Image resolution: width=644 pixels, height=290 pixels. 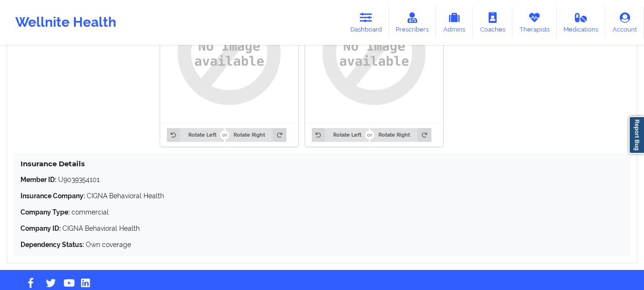 I want to click on strong: Insurance Company:, so click(x=53, y=196).